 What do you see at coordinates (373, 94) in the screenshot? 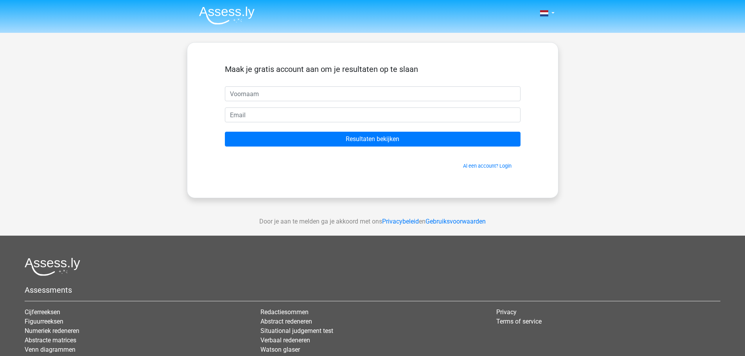
I see `input: Voornaam` at bounding box center [373, 94].